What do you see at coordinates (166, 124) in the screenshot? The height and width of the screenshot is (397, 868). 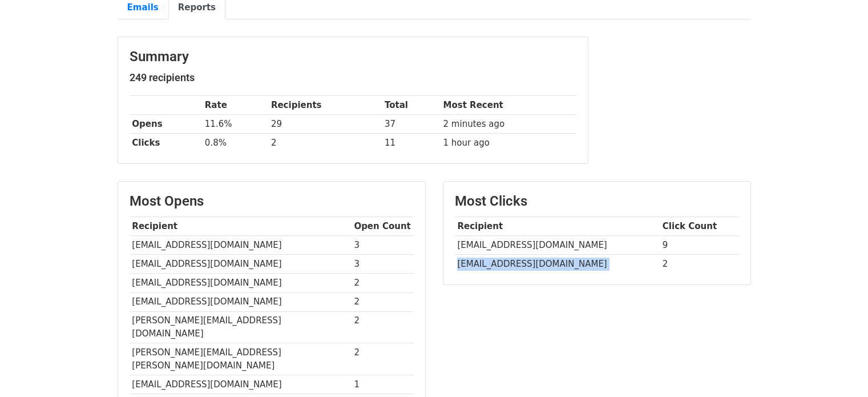 I see `th: Opens` at bounding box center [166, 124].